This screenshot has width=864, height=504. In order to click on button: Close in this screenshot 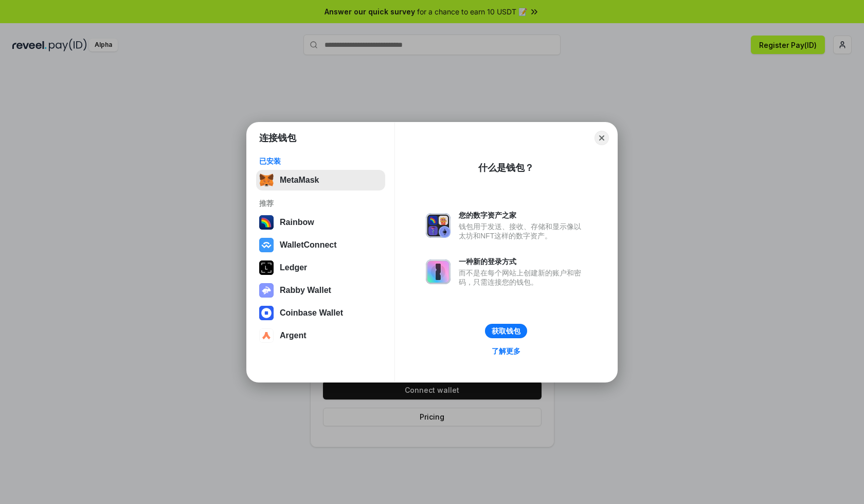, I will do `click(602, 138)`.